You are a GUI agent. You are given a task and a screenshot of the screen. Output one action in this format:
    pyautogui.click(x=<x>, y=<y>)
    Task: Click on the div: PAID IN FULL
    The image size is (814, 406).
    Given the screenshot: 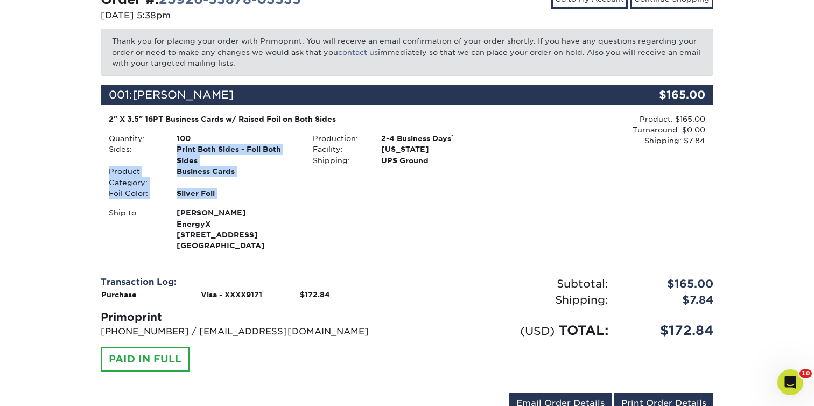 What is the action you would take?
    pyautogui.click(x=145, y=359)
    